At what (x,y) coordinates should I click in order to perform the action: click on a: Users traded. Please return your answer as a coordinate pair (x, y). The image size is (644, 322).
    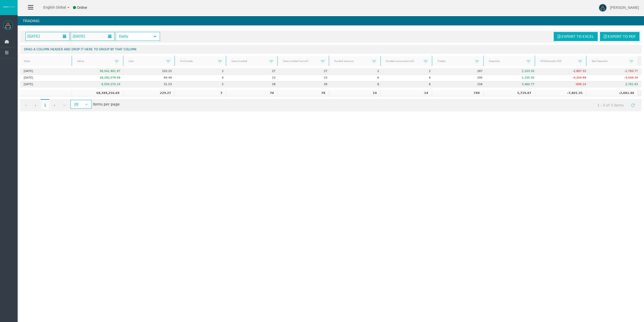
    Looking at the image, I should click on (249, 61).